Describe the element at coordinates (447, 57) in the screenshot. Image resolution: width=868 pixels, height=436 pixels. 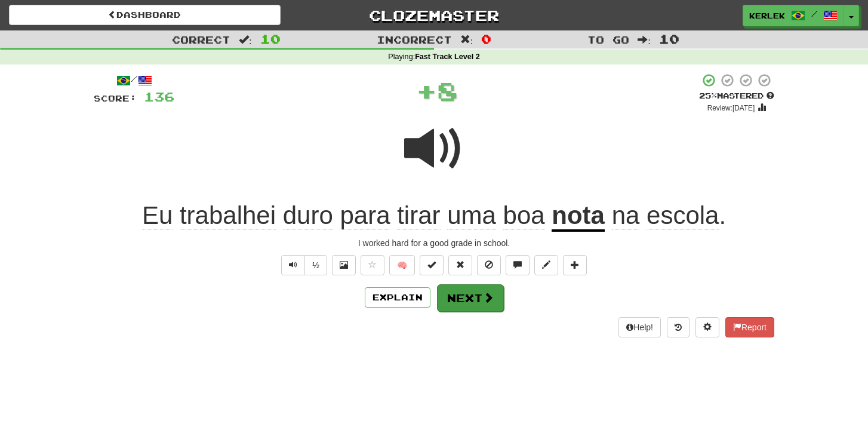
I see `strong: Fast Track Level 2` at that location.